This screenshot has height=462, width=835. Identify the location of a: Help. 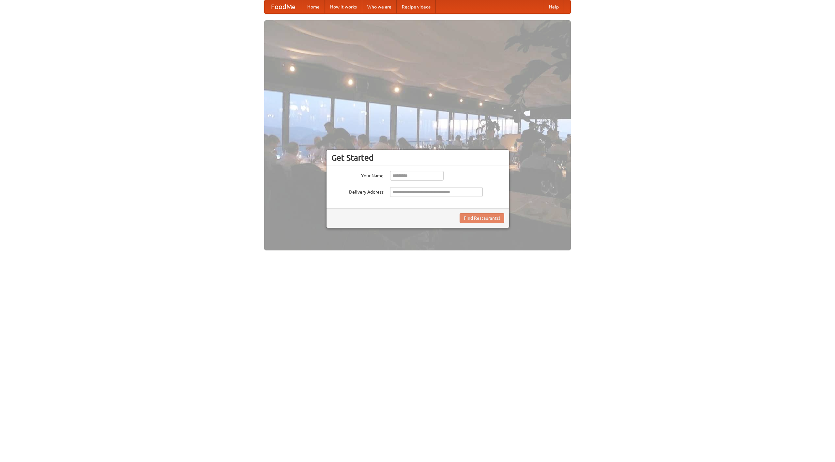
(554, 7).